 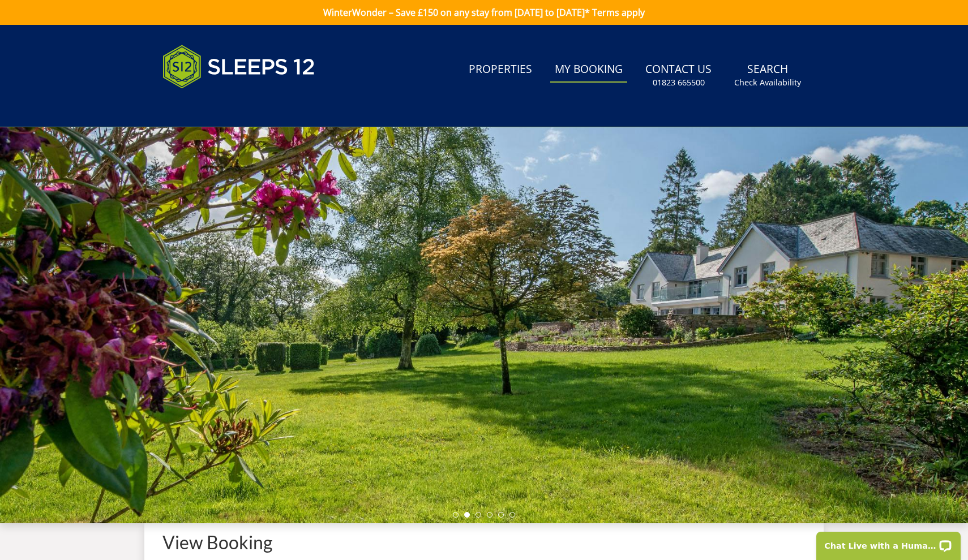 What do you see at coordinates (768, 83) in the screenshot?
I see `small: Check Availability` at bounding box center [768, 83].